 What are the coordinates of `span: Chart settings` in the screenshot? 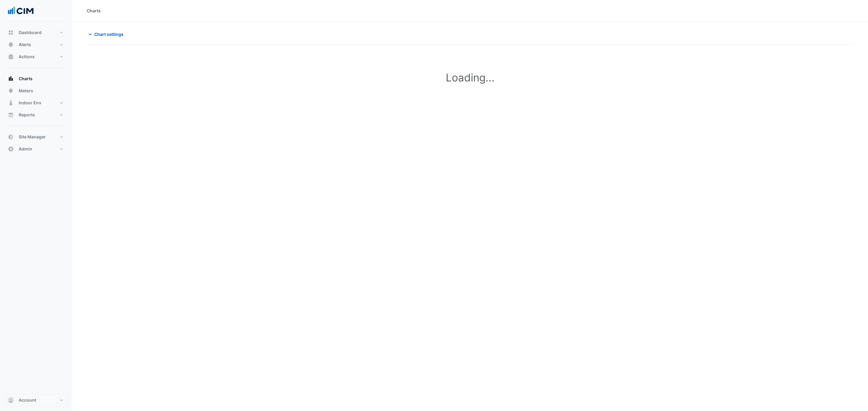 It's located at (109, 34).